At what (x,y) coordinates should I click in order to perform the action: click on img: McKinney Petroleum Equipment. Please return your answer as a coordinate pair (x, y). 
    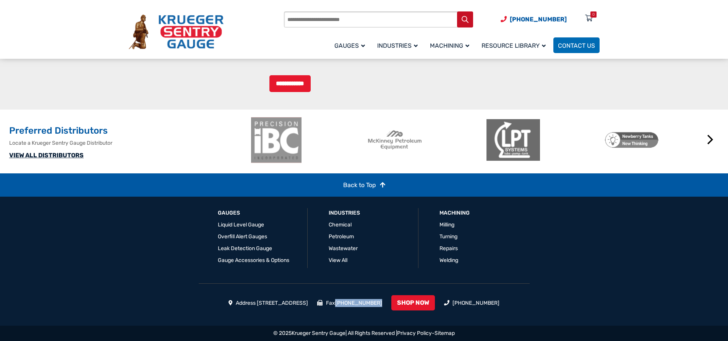
    Looking at the image, I should click on (395, 140).